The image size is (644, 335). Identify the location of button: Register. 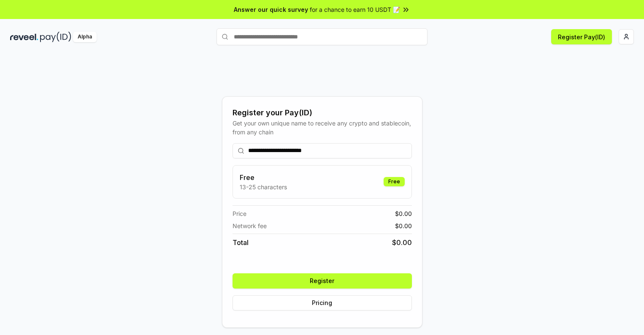
(322, 281).